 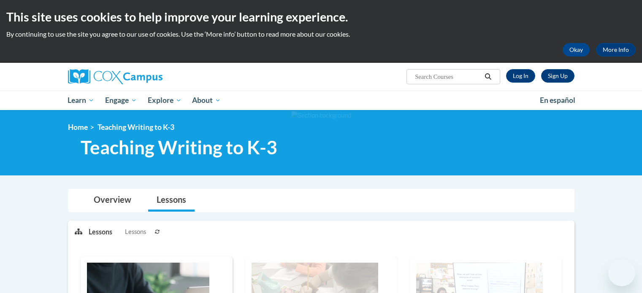 I want to click on span: Learn, so click(x=81, y=100).